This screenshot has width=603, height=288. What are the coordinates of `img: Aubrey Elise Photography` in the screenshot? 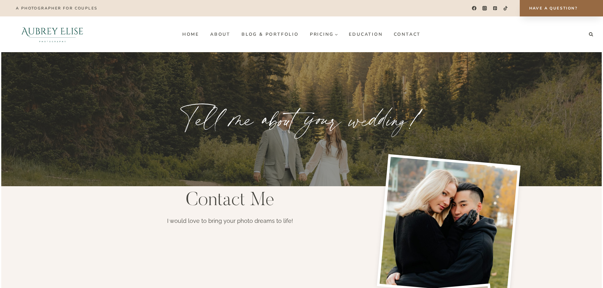 It's located at (52, 34).